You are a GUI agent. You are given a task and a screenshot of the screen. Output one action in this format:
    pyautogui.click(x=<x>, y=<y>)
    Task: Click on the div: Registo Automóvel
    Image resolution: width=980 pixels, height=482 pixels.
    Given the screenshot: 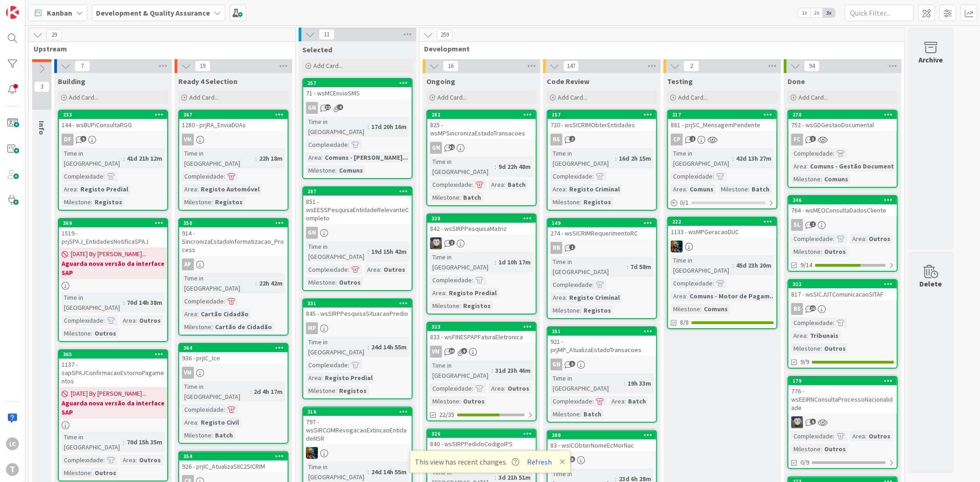 What is the action you would take?
    pyautogui.click(x=230, y=189)
    